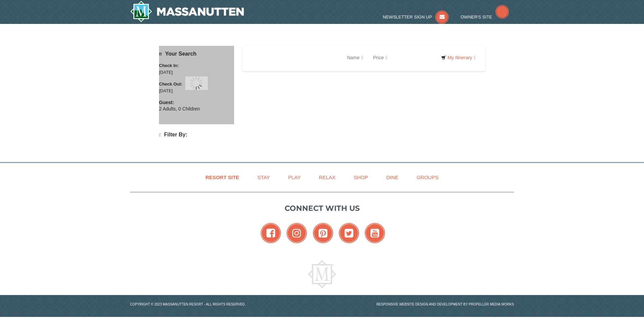  What do you see at coordinates (416, 17) in the screenshot?
I see `a: Newsletter Sign Up` at bounding box center [416, 17].